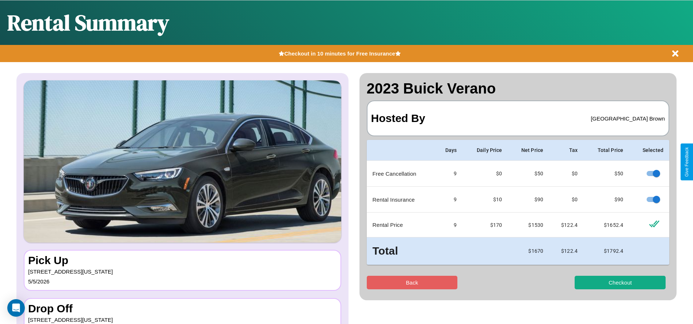  What do you see at coordinates (16, 308) in the screenshot?
I see `div: Open Intercom Messenger` at bounding box center [16, 308].